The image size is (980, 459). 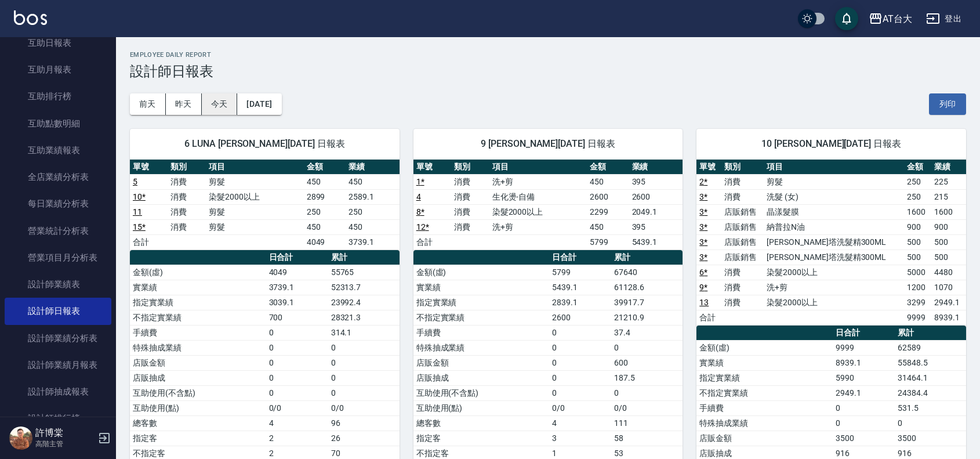 I want to click on td: 5000, so click(x=917, y=272).